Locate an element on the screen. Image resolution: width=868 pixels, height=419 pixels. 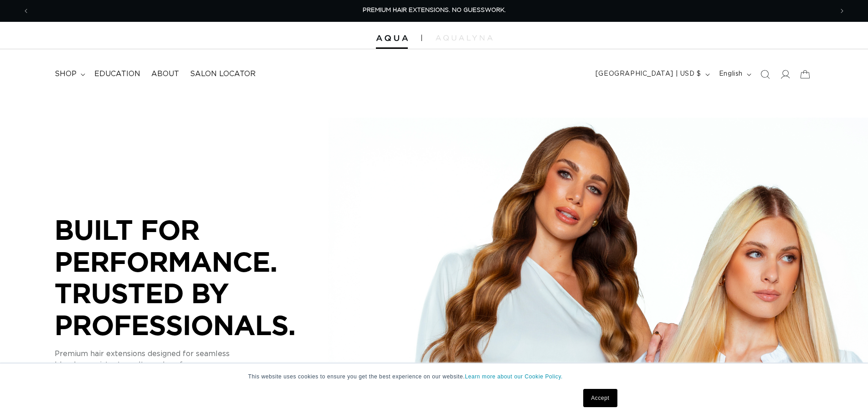
span: PREMIUM HAIR EXTENSIONS. NO GUESSWORK. is located at coordinates (435, 10).